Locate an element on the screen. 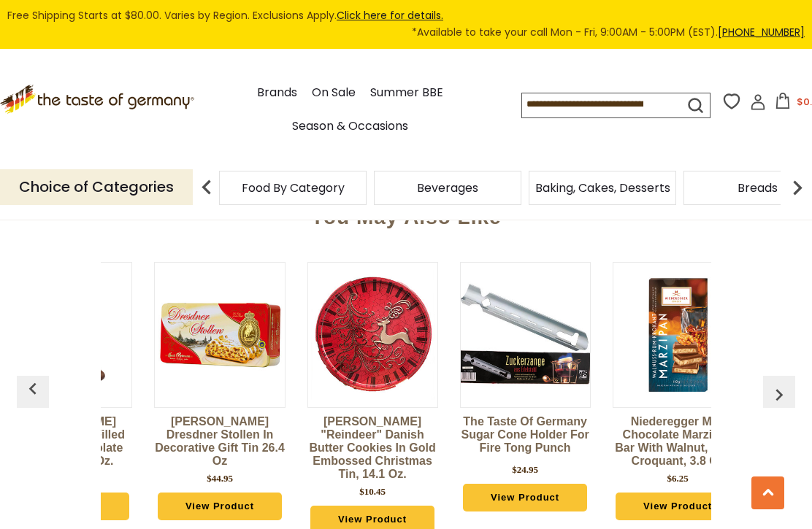  span: *Available to take your call Mon - Fri, 9:00AM - 5:00PM (EST). is located at coordinates (608, 32).